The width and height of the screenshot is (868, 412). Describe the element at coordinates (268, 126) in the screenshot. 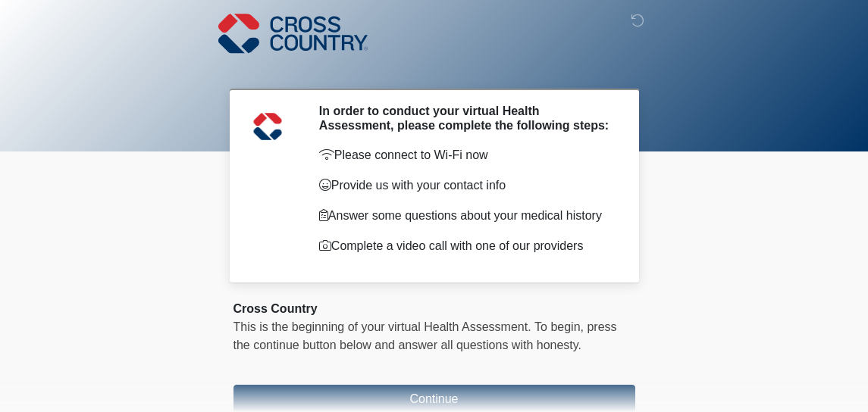

I see `img: Agent Avatar` at that location.